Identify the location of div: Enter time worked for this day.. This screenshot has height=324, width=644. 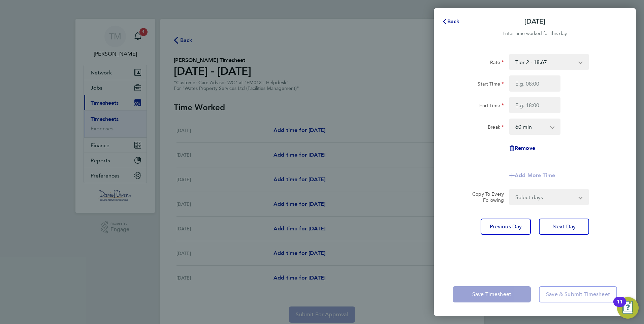
(535, 33).